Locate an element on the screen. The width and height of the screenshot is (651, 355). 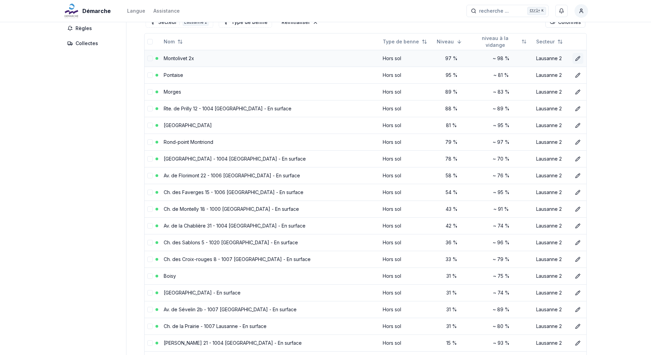
div: Lausanne 2 is located at coordinates (195, 22).